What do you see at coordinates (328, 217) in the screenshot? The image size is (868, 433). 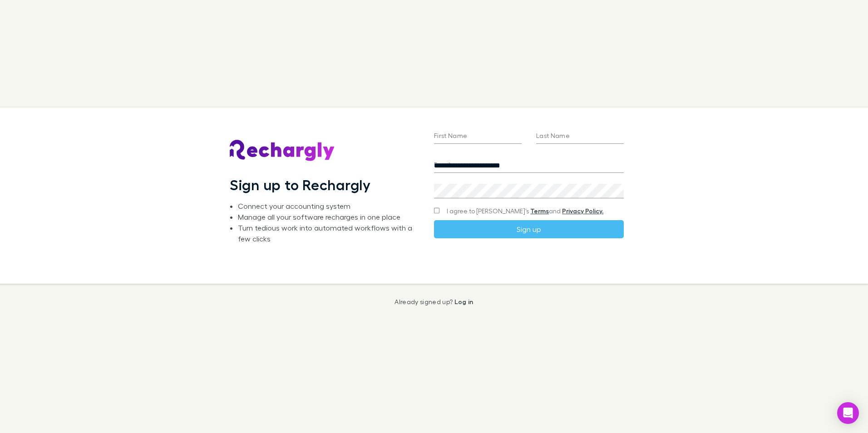 I see `li: Manage all your software recharges in one place` at bounding box center [328, 217].